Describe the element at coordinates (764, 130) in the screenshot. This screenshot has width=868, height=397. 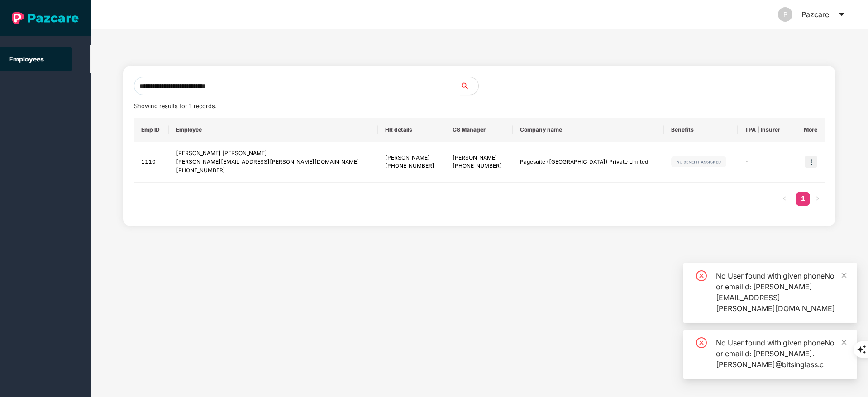
I see `th: TPA | Insurer` at that location.